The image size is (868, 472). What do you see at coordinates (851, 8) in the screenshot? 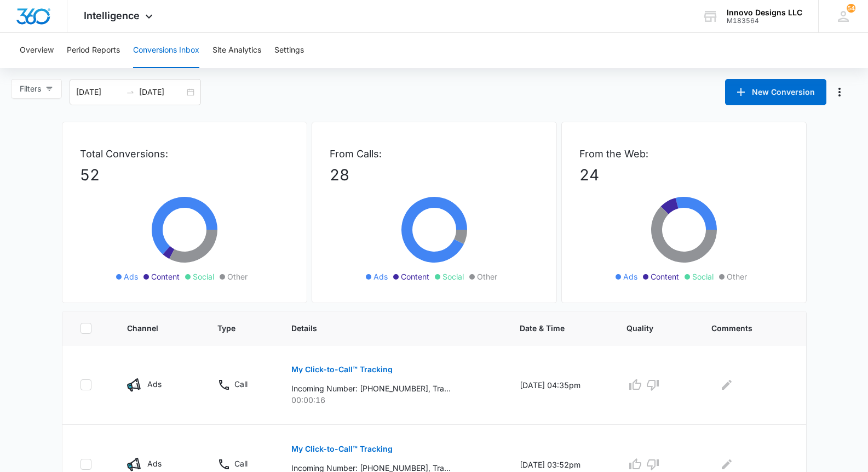
I see `div: notifications count` at bounding box center [851, 8].